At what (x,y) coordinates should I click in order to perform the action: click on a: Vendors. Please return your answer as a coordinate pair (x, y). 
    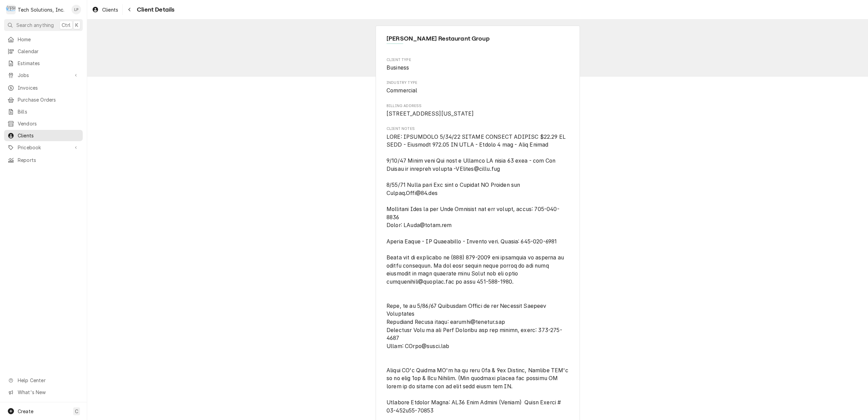
    Looking at the image, I should click on (43, 124).